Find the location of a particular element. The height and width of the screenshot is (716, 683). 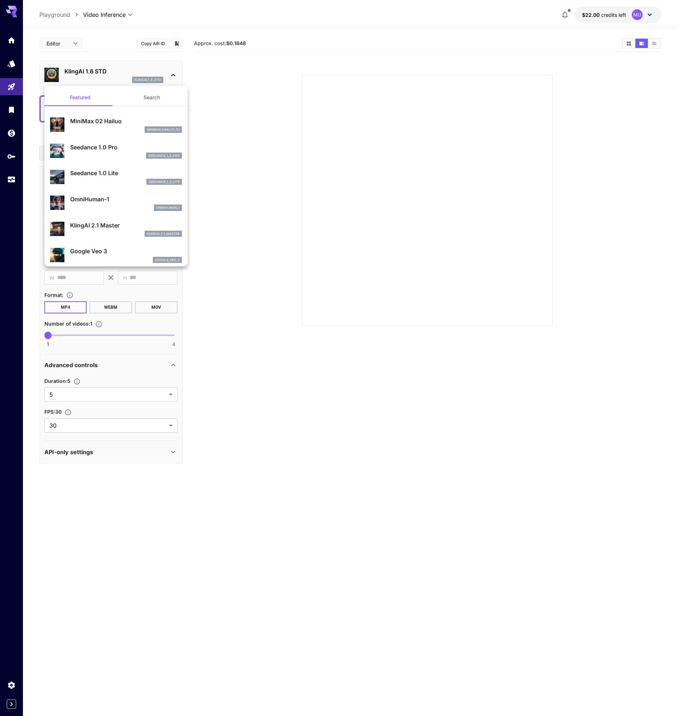

p: seedance_1_0_pro is located at coordinates (164, 156).